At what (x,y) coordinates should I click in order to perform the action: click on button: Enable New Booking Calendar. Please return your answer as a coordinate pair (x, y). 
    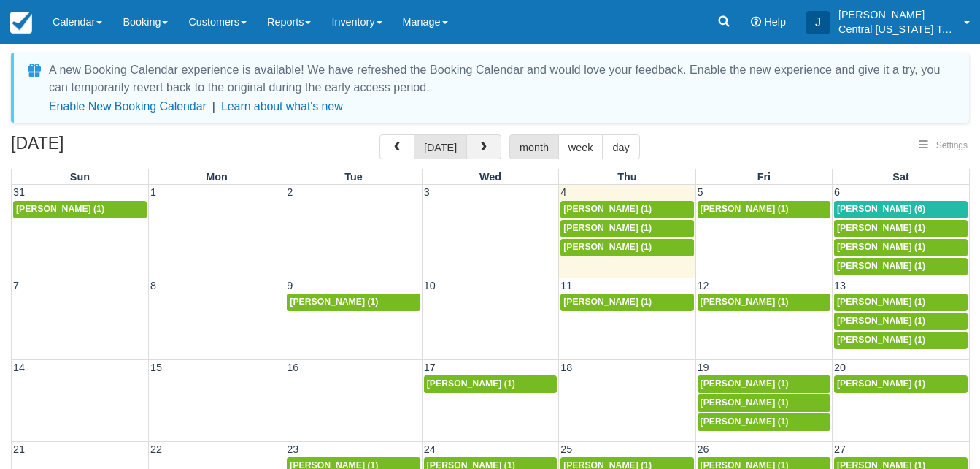
    Looking at the image, I should click on (127, 107).